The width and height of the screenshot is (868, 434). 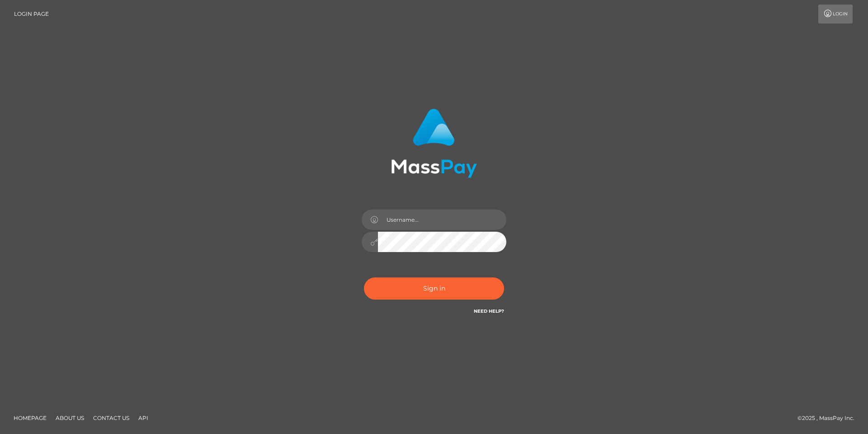 I want to click on input: Username..., so click(x=442, y=219).